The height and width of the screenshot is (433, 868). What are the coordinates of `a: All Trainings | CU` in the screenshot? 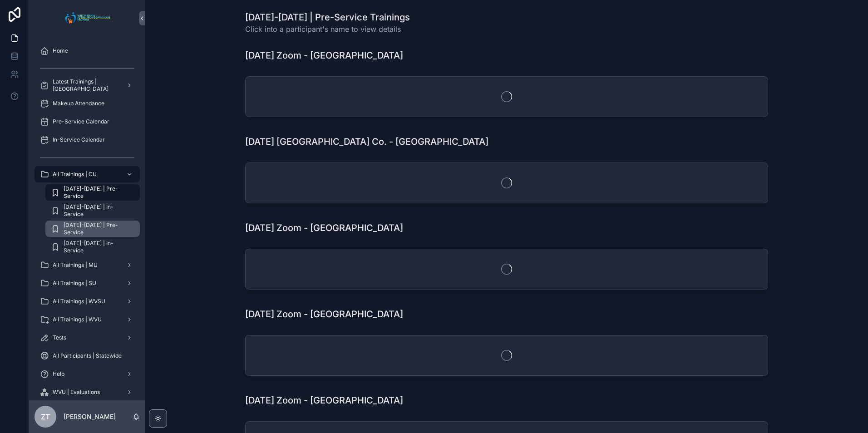 It's located at (87, 174).